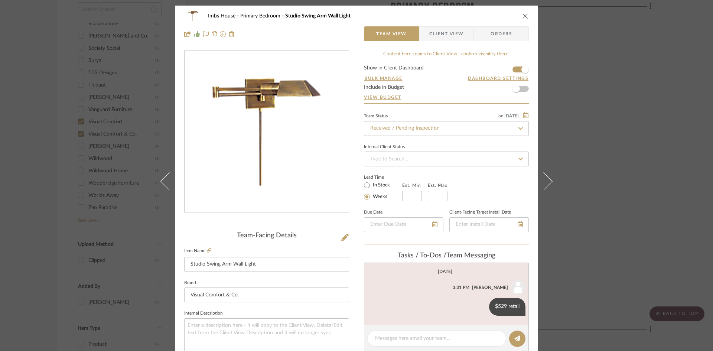 This screenshot has height=351, width=713. What do you see at coordinates (266, 132) in the screenshot?
I see `img: d6441e9b-b3de-4245-b265-728128c307c2_436x436.jpg` at bounding box center [266, 132].